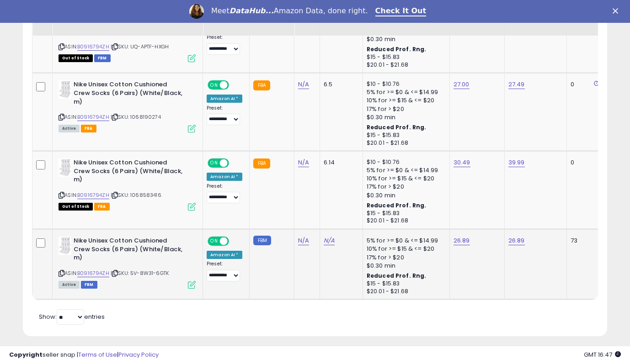 The height and width of the screenshot is (364, 630). What do you see at coordinates (618, 11) in the screenshot?
I see `div: Close` at bounding box center [618, 11].